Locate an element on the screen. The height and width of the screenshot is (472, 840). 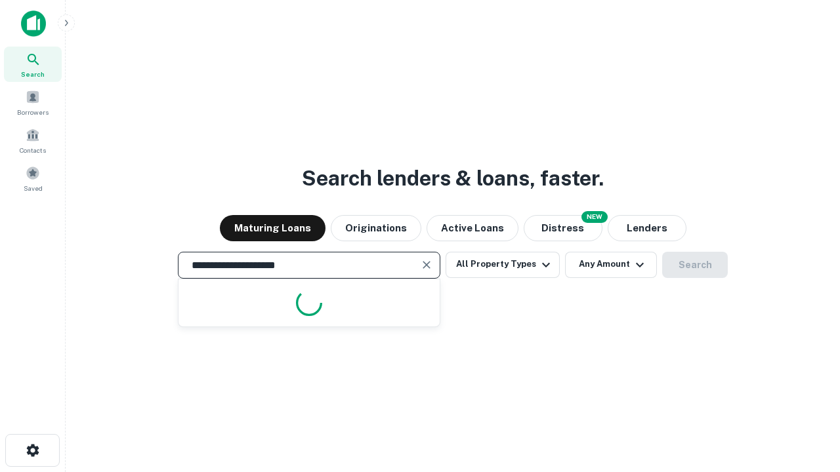
div: Borrowers is located at coordinates (33, 102).